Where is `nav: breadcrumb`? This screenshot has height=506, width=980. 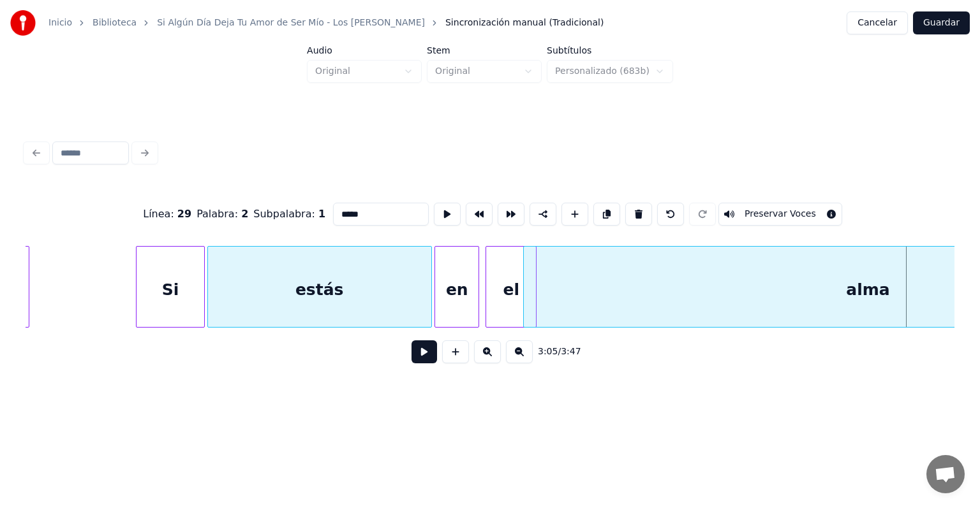 nav: breadcrumb is located at coordinates (326, 23).